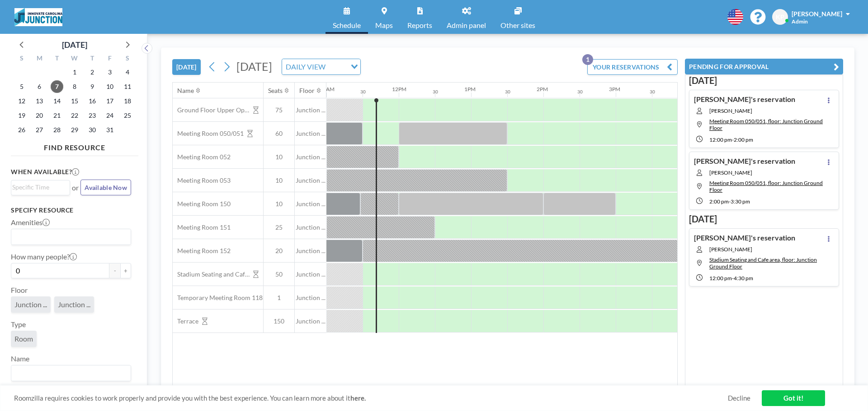 The image size is (868, 411). What do you see at coordinates (420, 26) in the screenshot?
I see `span: Reports` at bounding box center [420, 26].